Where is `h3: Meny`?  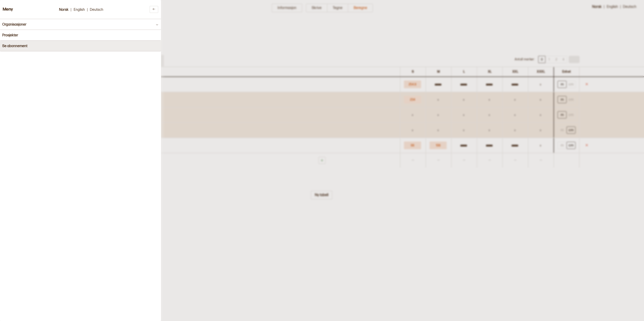 h3: Meny is located at coordinates (8, 9).